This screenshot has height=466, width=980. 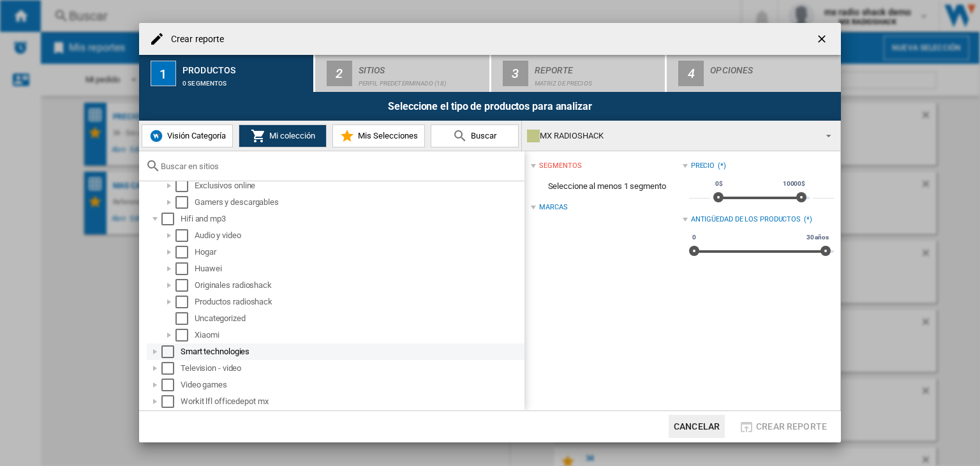 I want to click on div: Hogar, so click(x=359, y=252).